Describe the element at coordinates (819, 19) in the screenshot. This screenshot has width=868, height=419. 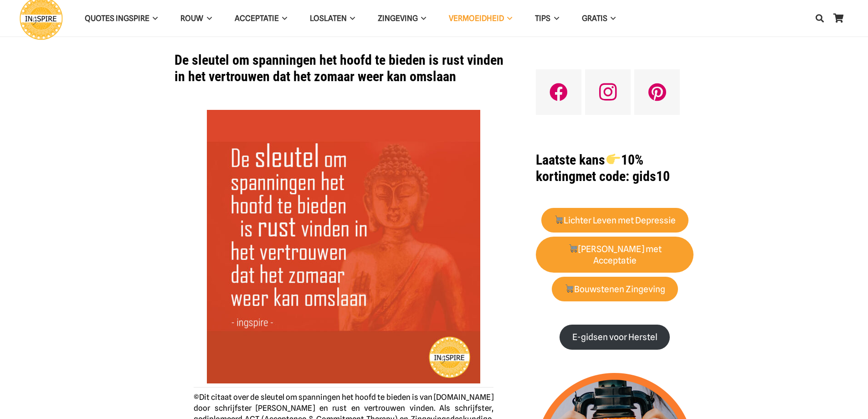
I see `a: Zoeken` at that location.